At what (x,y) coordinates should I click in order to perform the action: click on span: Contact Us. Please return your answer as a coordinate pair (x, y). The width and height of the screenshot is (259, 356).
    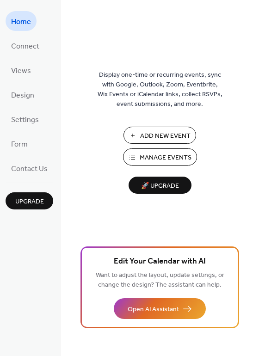
    Looking at the image, I should click on (29, 169).